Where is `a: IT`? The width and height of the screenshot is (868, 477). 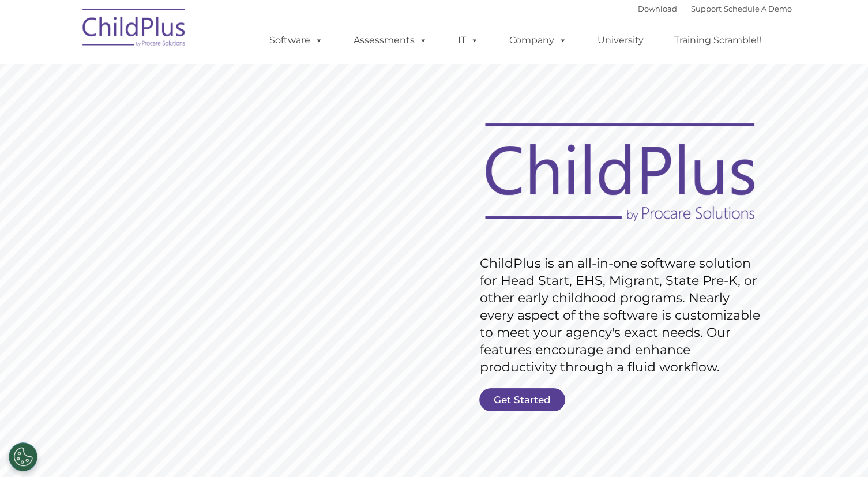
a: IT is located at coordinates (468, 40).